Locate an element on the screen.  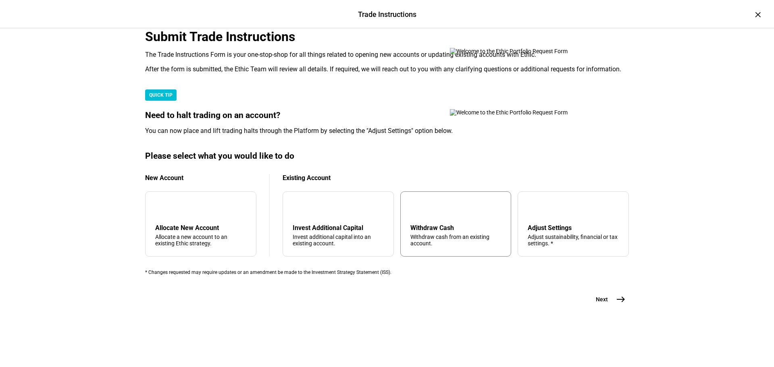
div: Trade Instructions is located at coordinates (387, 15).